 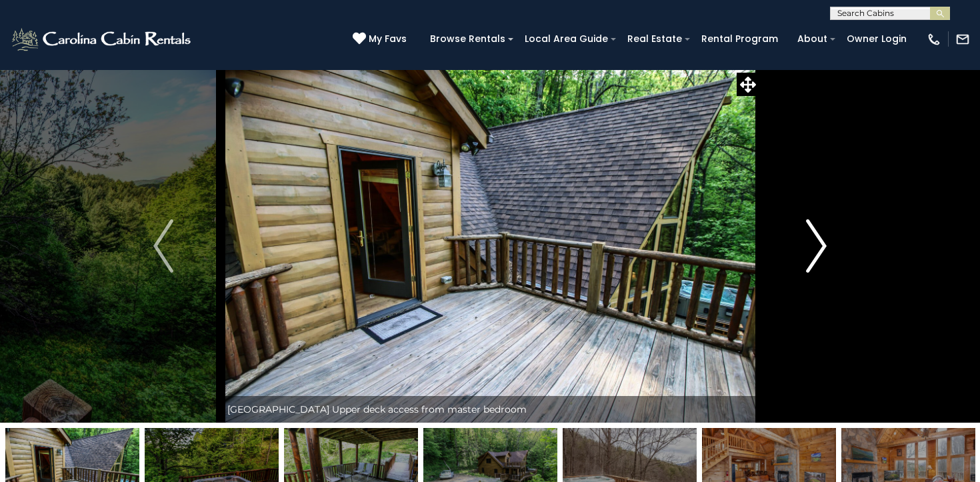 I want to click on img: mail-regular-white.png, so click(x=963, y=40).